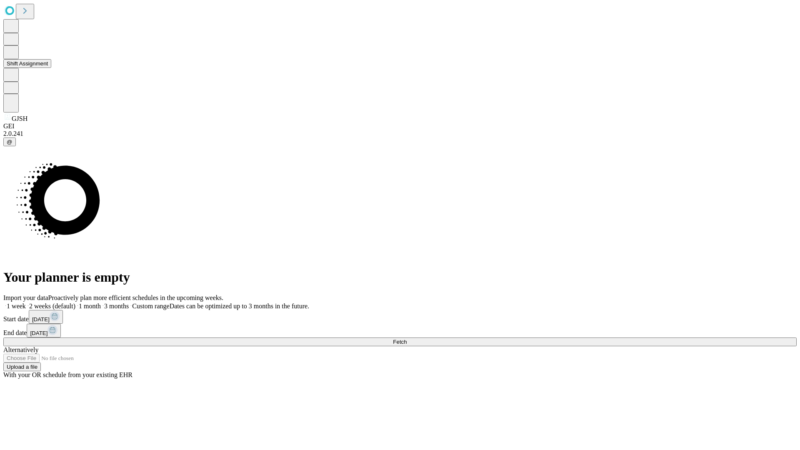  I want to click on span: Alternatively, so click(21, 350).